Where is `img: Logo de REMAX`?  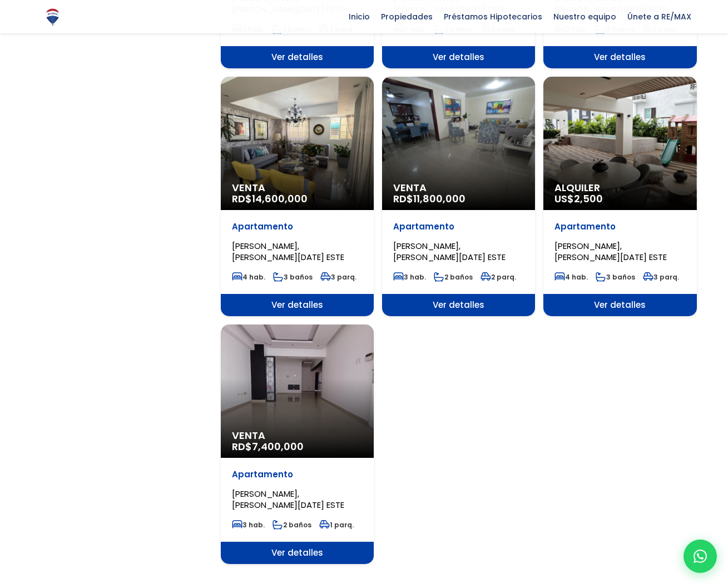 img: Logo de REMAX is located at coordinates (53, 17).